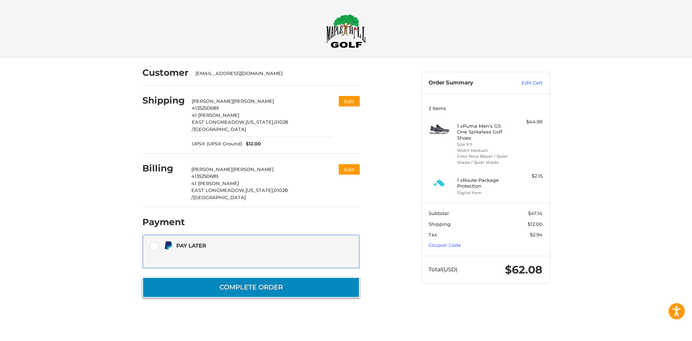 The image size is (692, 341). What do you see at coordinates (164, 222) in the screenshot?
I see `h2: Payment` at bounding box center [164, 222].